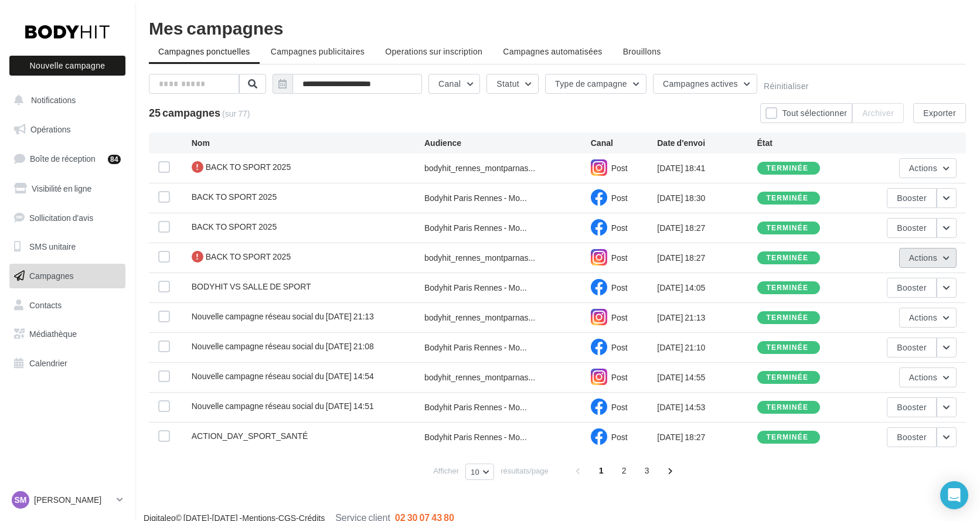 The image size is (980, 521). What do you see at coordinates (185, 112) in the screenshot?
I see `span: 25 campagnes` at bounding box center [185, 112].